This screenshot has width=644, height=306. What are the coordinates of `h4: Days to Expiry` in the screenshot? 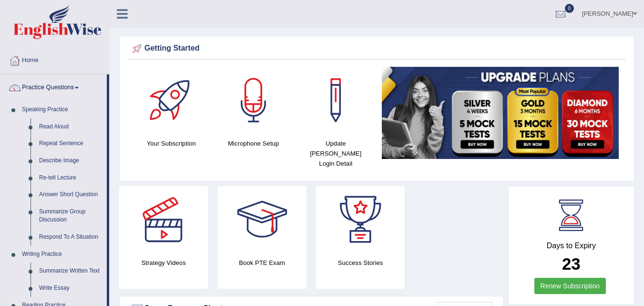 It's located at (571, 246).